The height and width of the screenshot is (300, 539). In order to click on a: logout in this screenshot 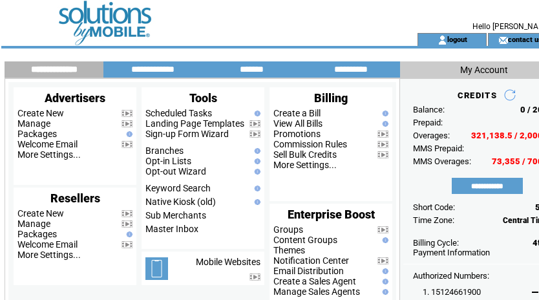, I will do `click(457, 39)`.